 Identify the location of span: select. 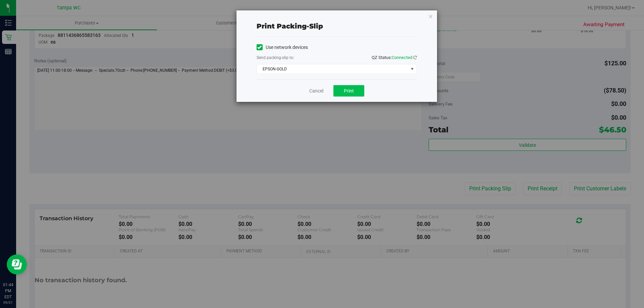
(411, 69).